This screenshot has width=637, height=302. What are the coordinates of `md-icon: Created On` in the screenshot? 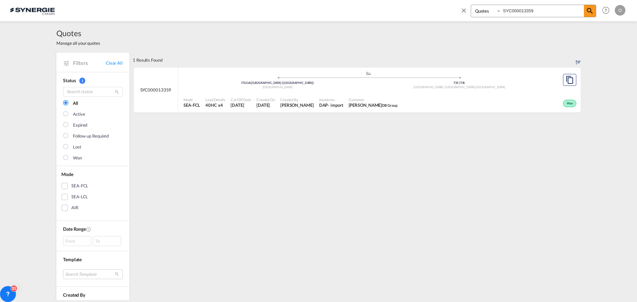 It's located at (89, 230).